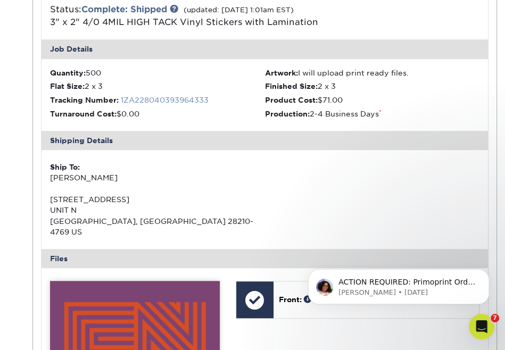 This screenshot has height=350, width=505. I want to click on span: 3" x 2" 4/0 4MIL HIGH TACK Vinyl Stickers with Lamination, so click(184, 22).